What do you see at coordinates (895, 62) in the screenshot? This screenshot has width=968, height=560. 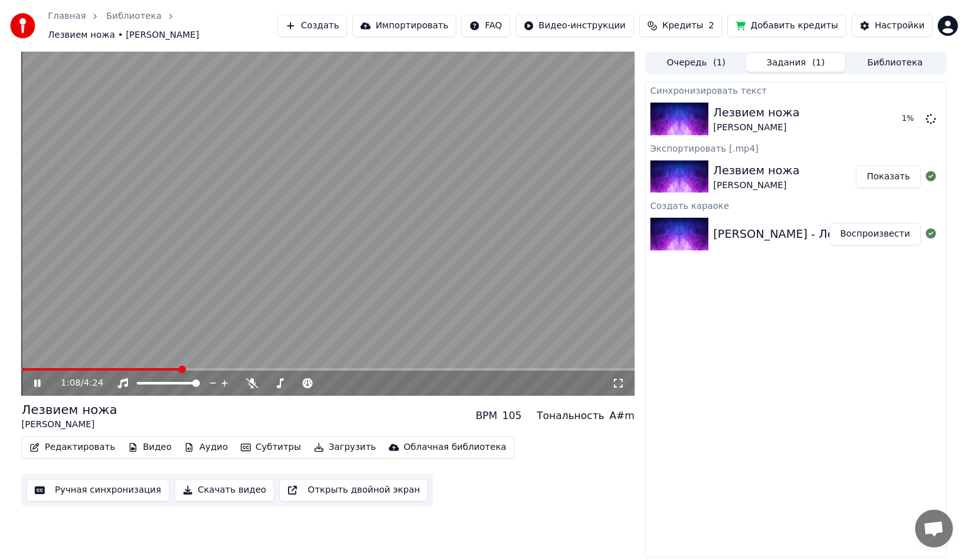 I see `button: Библиотека` at bounding box center [895, 62].